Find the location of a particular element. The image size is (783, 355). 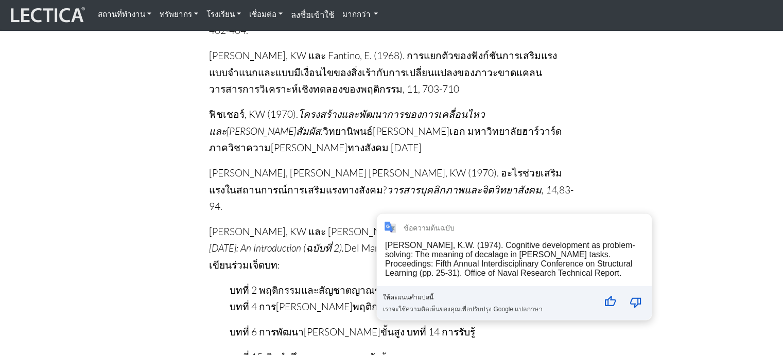

div: เราจะใช้ความคิดเห็นของคุณเพื่อปรับปรุง Google แปลภาษา is located at coordinates (489, 308).